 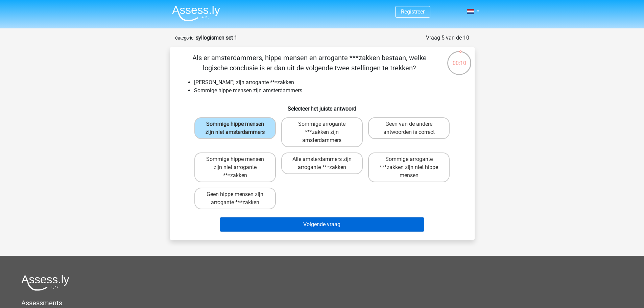 I want to click on h5: Assessments, so click(x=322, y=303).